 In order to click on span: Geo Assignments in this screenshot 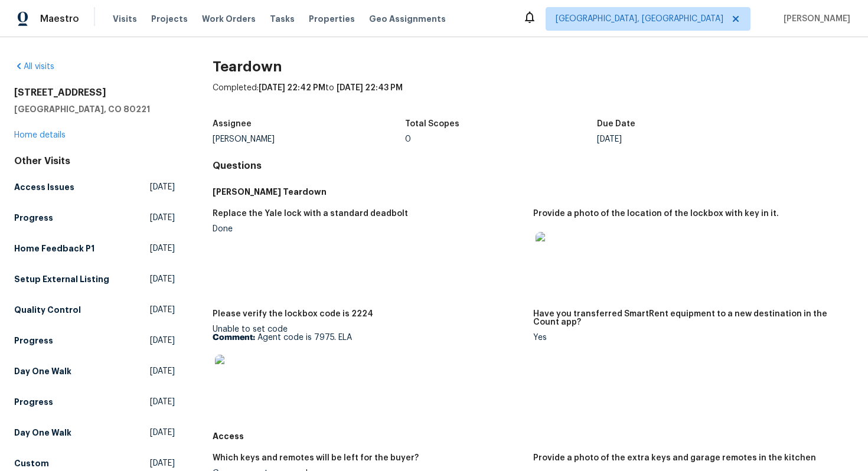, I will do `click(408, 19)`.